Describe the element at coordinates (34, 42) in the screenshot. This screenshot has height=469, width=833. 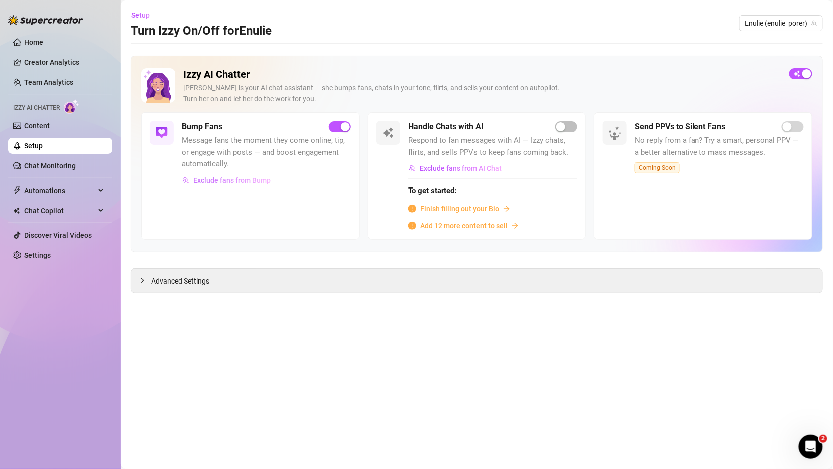
I see `a: Home` at that location.